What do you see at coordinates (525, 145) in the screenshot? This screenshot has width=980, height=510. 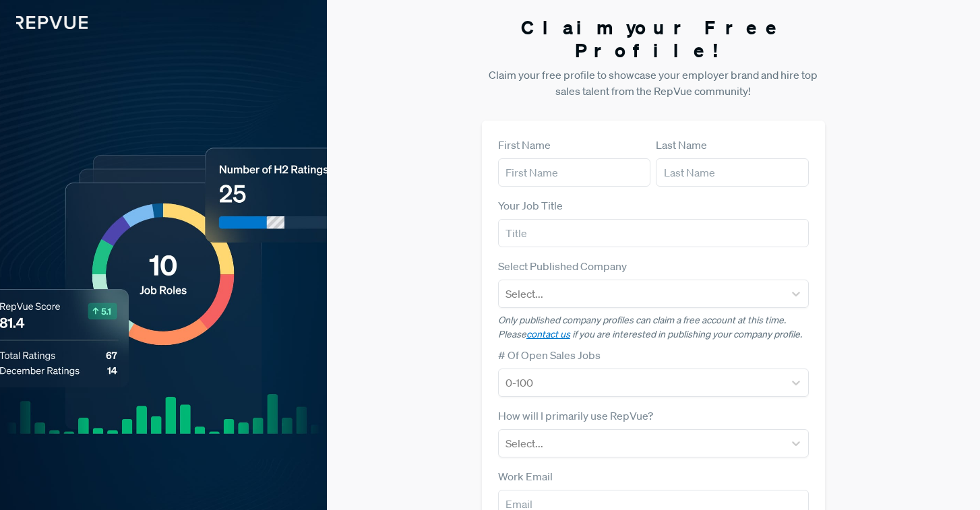 I see `label: First Name` at bounding box center [525, 145].